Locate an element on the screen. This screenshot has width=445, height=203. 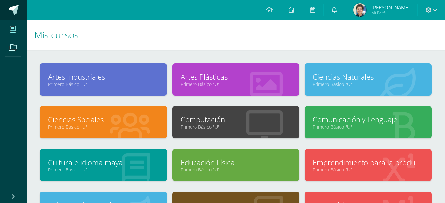
a: Ciencias Naturales is located at coordinates (368, 77).